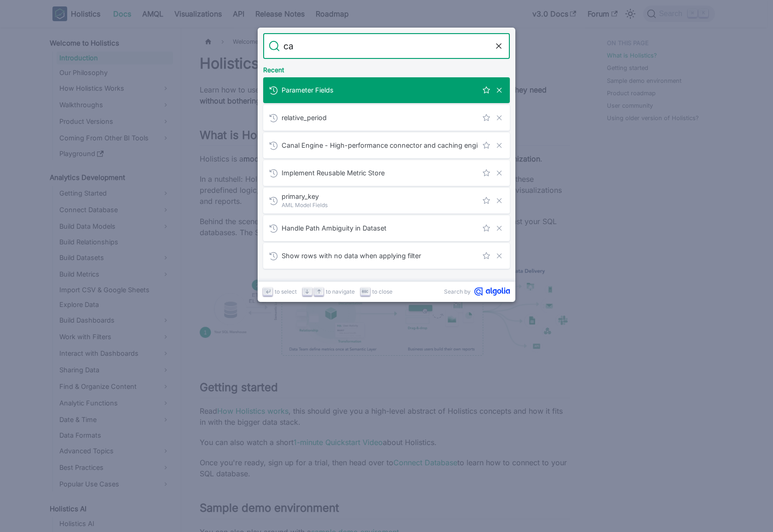  Describe the element at coordinates (477, 291) in the screenshot. I see `a: Search byAlgolia` at that location.